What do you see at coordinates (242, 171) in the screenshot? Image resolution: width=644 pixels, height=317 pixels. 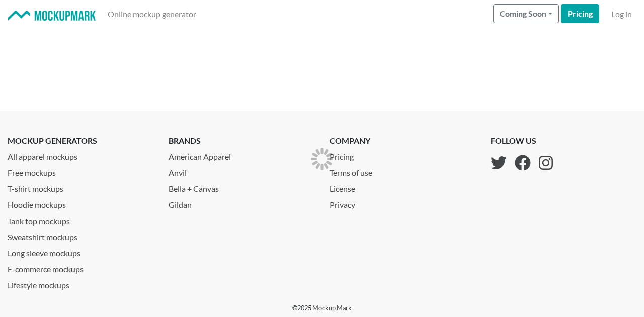 I see `a: Anvil` at bounding box center [242, 171].